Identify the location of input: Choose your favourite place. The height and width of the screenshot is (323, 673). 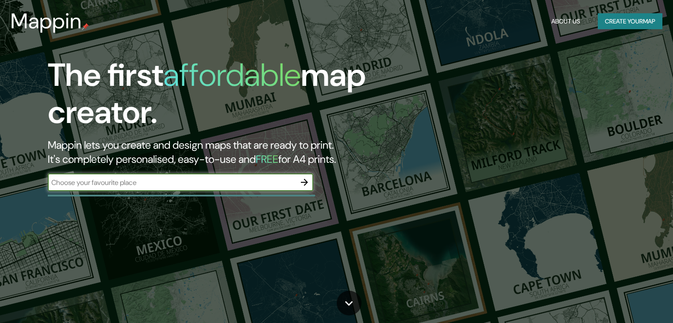
(172, 182).